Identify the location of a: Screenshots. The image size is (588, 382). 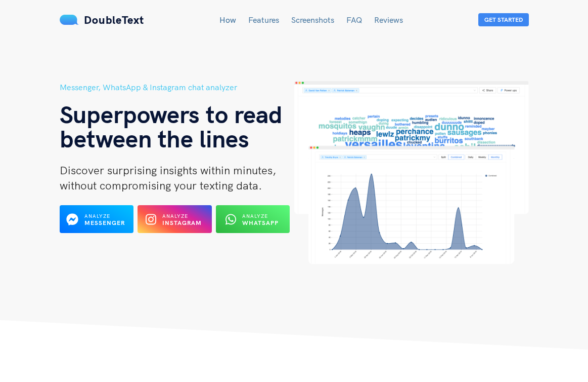
(313, 20).